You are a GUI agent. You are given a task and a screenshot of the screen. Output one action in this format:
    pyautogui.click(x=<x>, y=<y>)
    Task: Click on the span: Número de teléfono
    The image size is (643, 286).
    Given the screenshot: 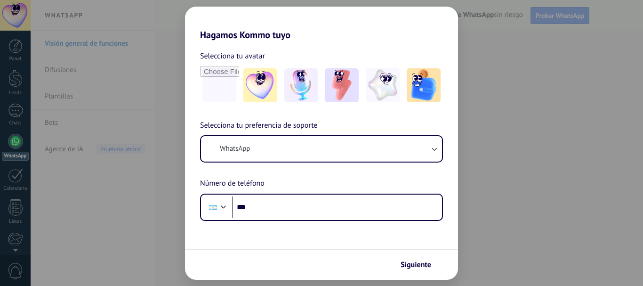 What is the action you would take?
    pyautogui.click(x=232, y=184)
    